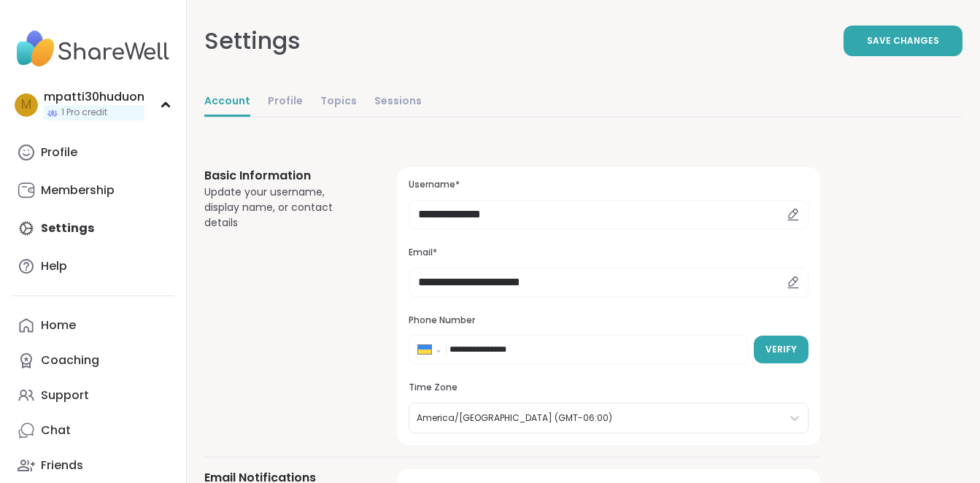  Describe the element at coordinates (93, 361) in the screenshot. I see `a: Coaching` at that location.